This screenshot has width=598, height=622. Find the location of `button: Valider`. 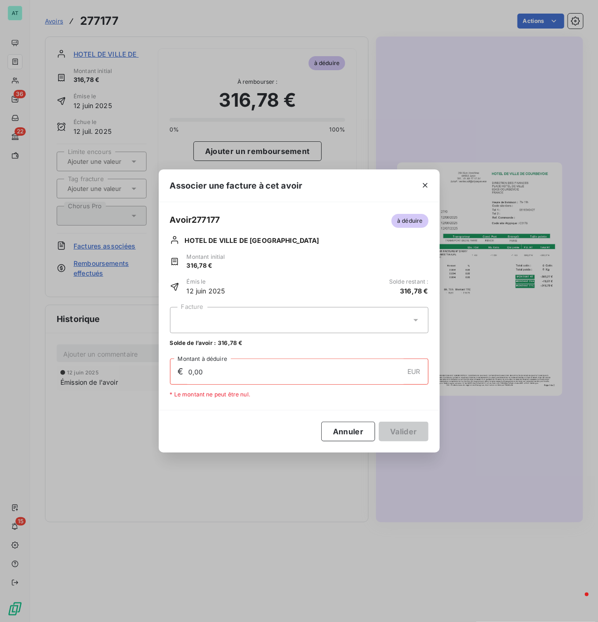

button: Valider is located at coordinates (403, 432).